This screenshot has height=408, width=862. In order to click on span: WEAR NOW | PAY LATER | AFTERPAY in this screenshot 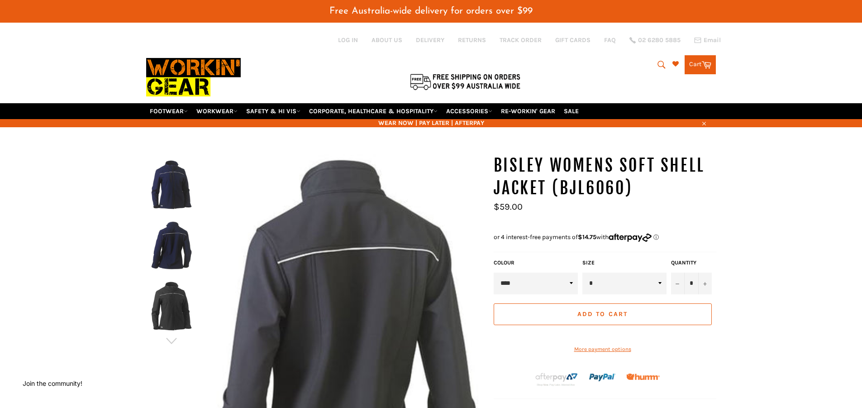, I will do `click(431, 123)`.